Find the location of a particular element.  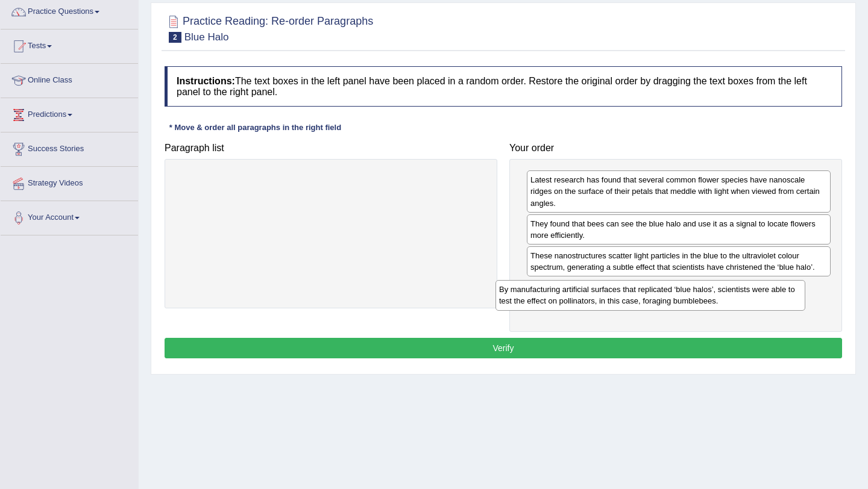

a: Strategy Videos is located at coordinates (69, 182).